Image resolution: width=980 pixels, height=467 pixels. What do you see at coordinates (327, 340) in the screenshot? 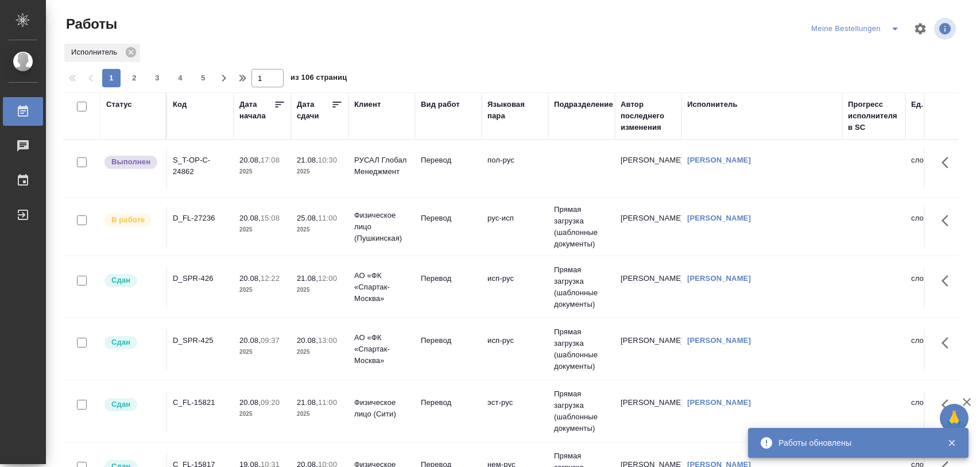
I see `p: 13:00` at bounding box center [327, 340].